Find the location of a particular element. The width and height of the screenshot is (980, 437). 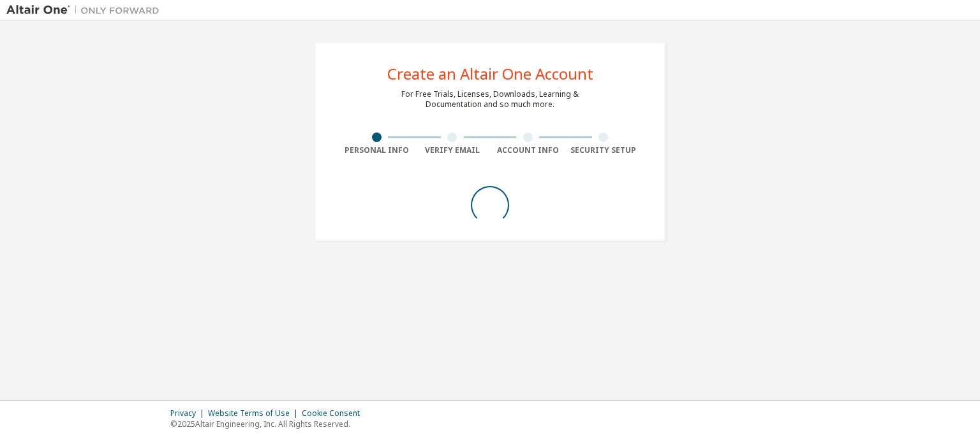

div: Security Setup is located at coordinates (603, 150).